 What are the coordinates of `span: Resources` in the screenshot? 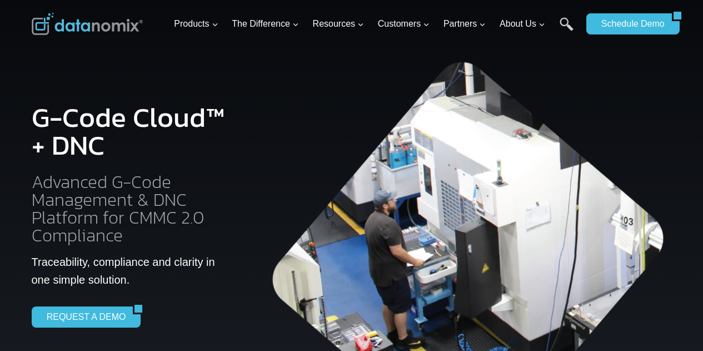 It's located at (338, 24).